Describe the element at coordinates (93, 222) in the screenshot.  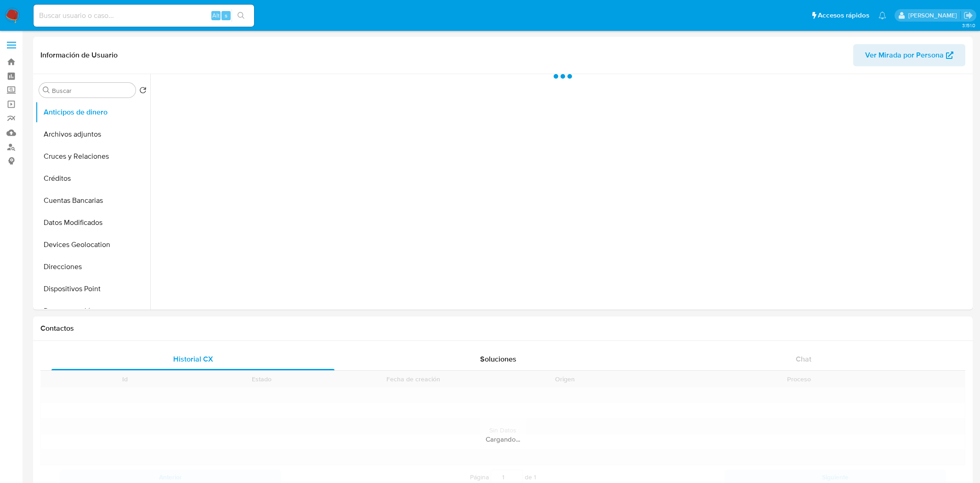
I see `button: Datos Modificados` at that location.